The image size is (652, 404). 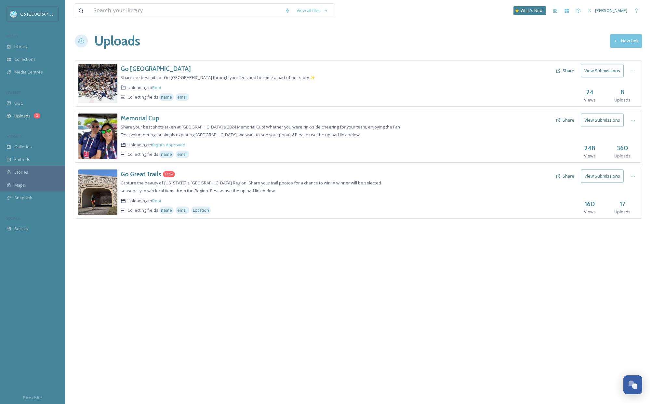 I want to click on span: Rights Approved, so click(x=169, y=145).